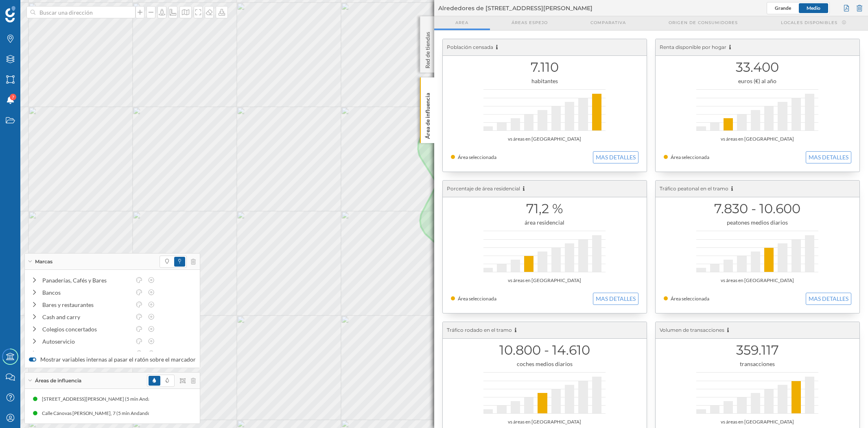 Image resolution: width=868 pixels, height=428 pixels. What do you see at coordinates (758, 330) in the screenshot?
I see `div: Volumen de transacciones` at bounding box center [758, 330].